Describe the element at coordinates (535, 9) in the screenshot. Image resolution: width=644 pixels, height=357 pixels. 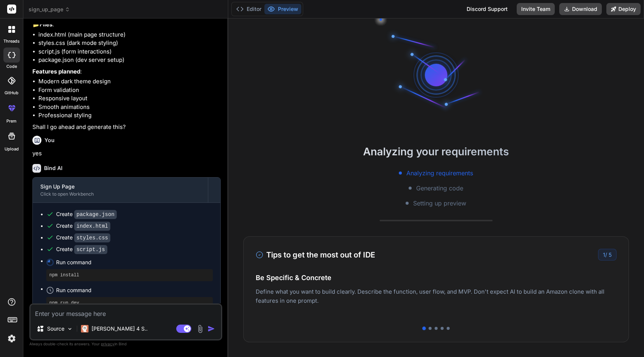
I see `button: Invite Team` at that location.